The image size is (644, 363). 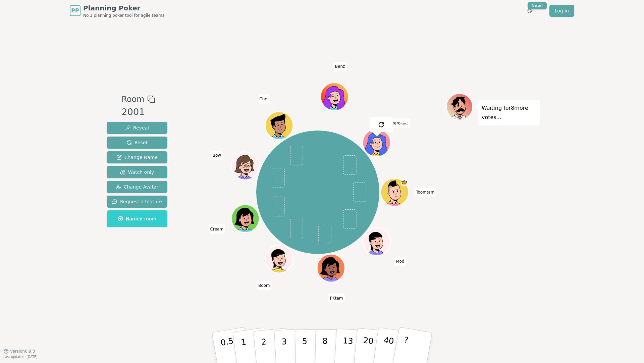 What do you see at coordinates (137, 172) in the screenshot?
I see `button: Watch only` at bounding box center [137, 172].